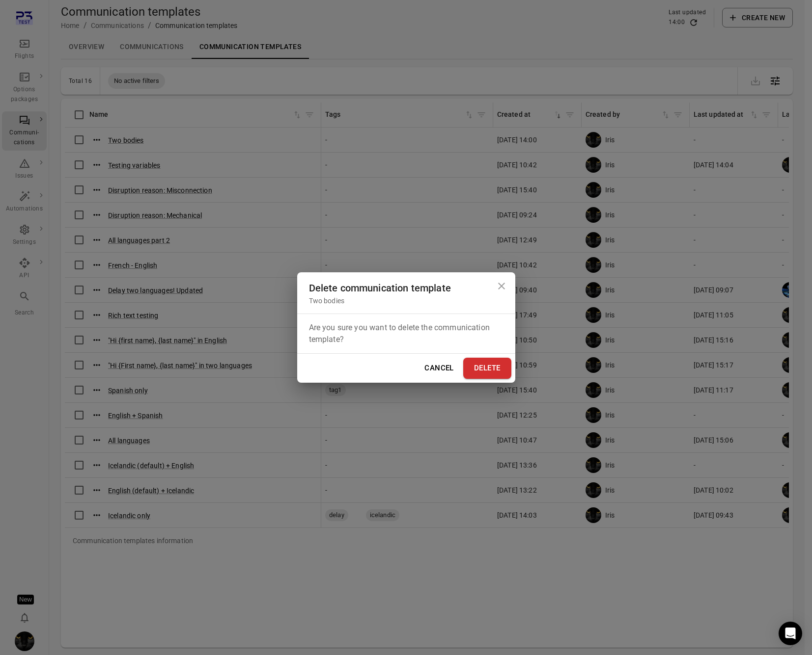 The image size is (812, 655). I want to click on div: Open Intercom Messenger, so click(790, 634).